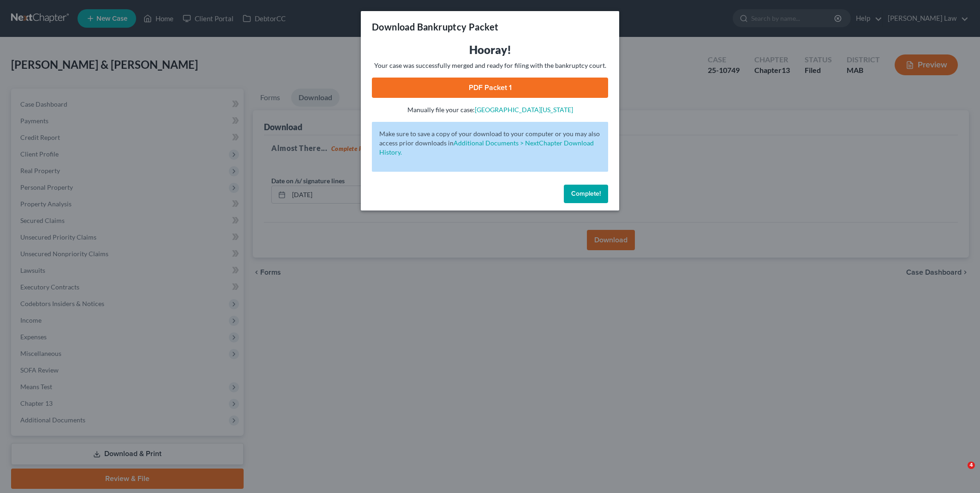 Image resolution: width=980 pixels, height=493 pixels. Describe the element at coordinates (490, 110) in the screenshot. I see `p: Manually file your case:` at that location.